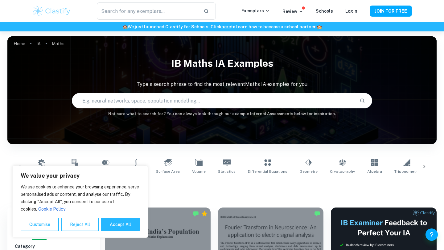 The height and width of the screenshot is (250, 444). What do you see at coordinates (391, 11) in the screenshot?
I see `a: JOIN FOR FREE` at bounding box center [391, 11].